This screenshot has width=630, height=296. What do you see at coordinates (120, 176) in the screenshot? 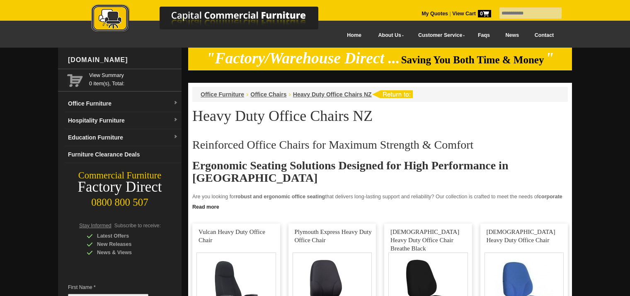
I see `div: Commercial Furniture` at bounding box center [120, 176].